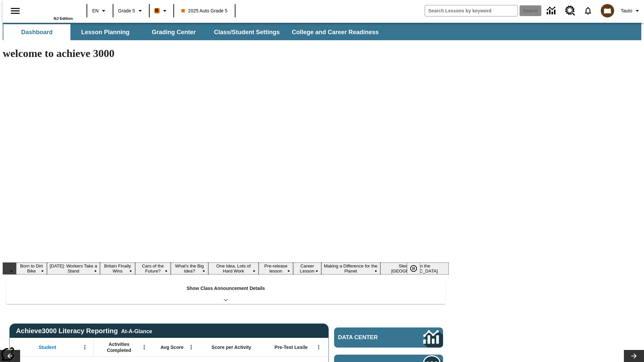 The image size is (644, 362). What do you see at coordinates (174, 32) in the screenshot?
I see `button: Grading Center` at bounding box center [174, 32].